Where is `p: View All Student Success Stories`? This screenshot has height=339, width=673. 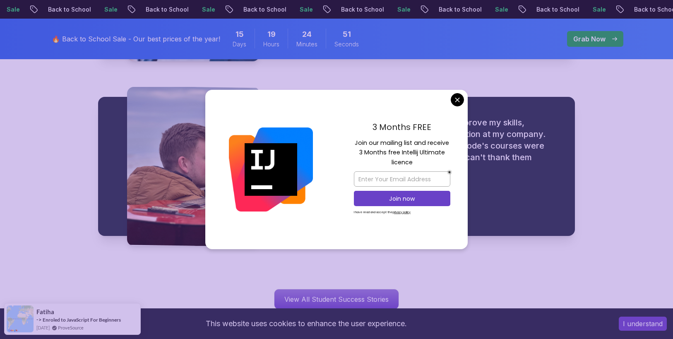
p: View All Student Success Stories is located at coordinates (337, 299).